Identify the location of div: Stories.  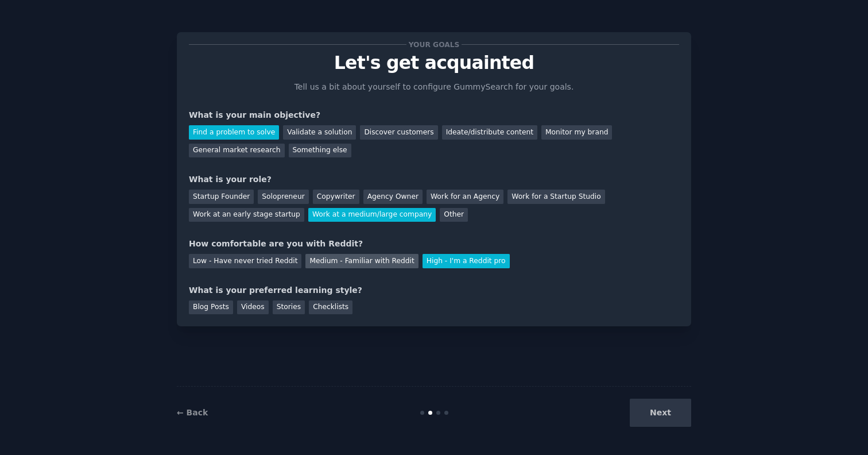
(288, 307).